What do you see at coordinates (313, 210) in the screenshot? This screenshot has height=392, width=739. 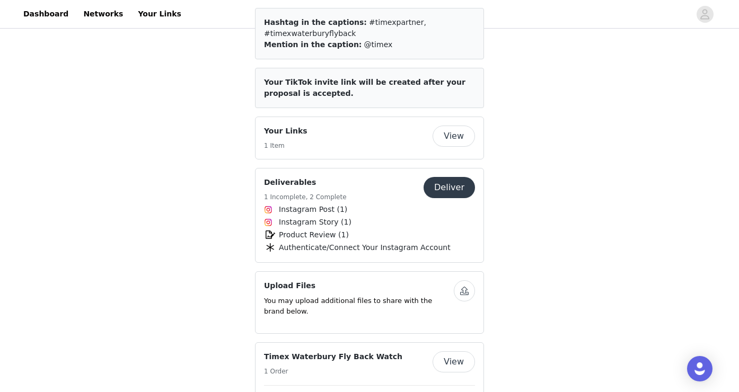 I see `span: Instagram Post (1)` at bounding box center [313, 210].